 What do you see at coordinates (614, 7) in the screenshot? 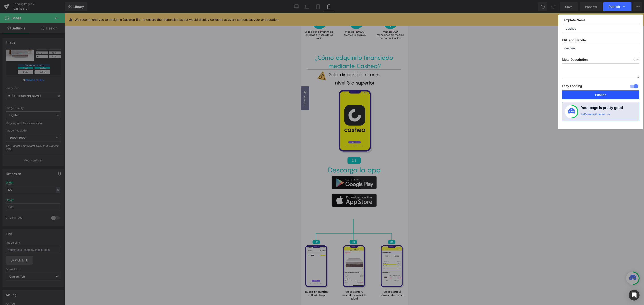
I see `span: Publish` at bounding box center [614, 7].